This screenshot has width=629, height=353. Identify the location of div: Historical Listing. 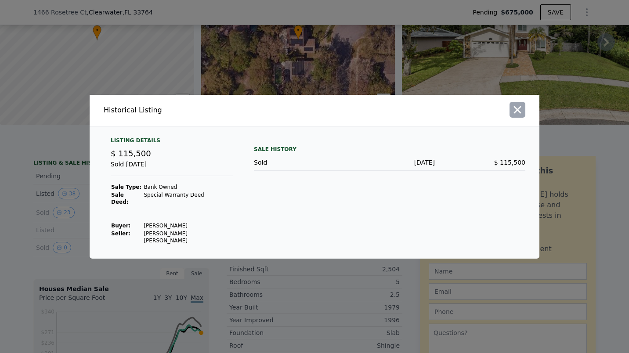
(207, 110).